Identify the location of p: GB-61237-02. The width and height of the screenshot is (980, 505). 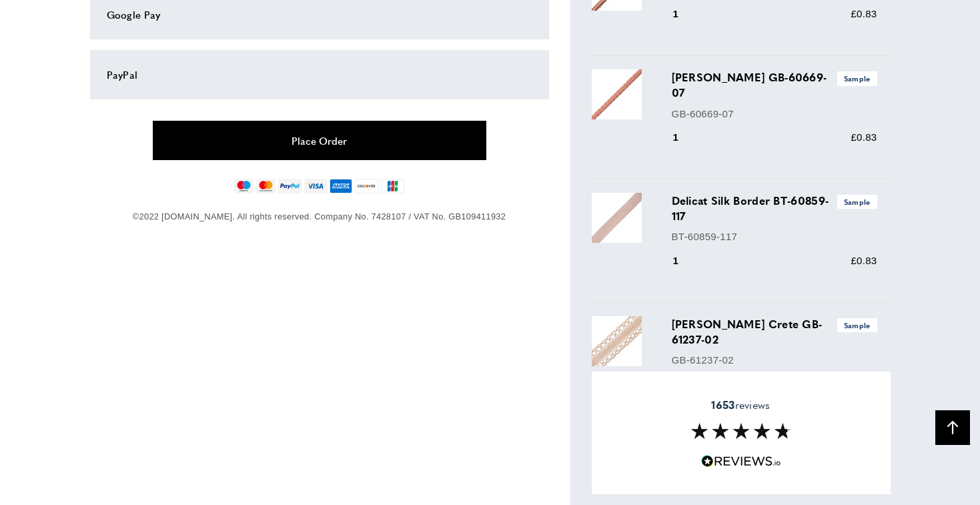
(775, 360).